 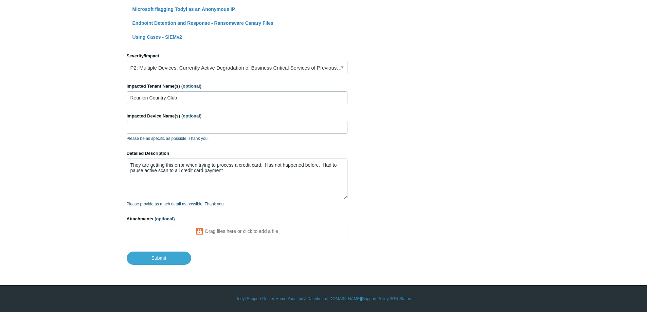 I want to click on input: Submit, so click(x=159, y=258).